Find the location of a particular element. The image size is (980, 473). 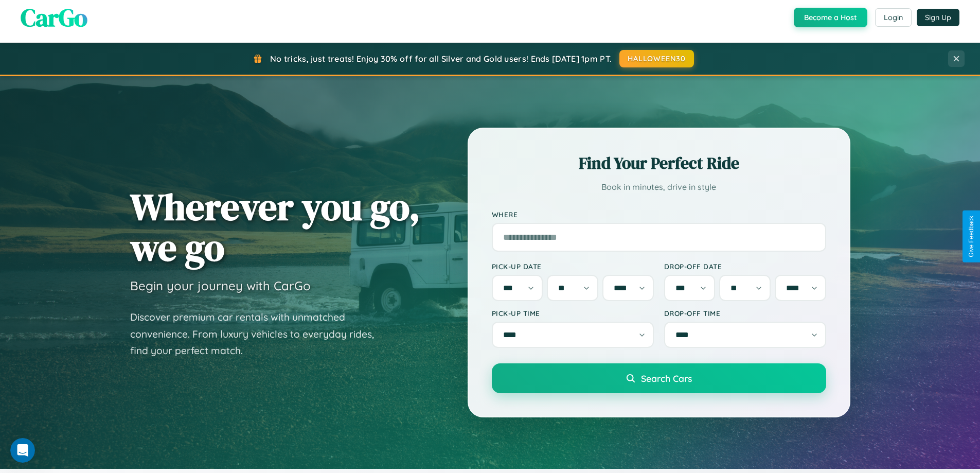

button: Sign Up is located at coordinates (938, 17).